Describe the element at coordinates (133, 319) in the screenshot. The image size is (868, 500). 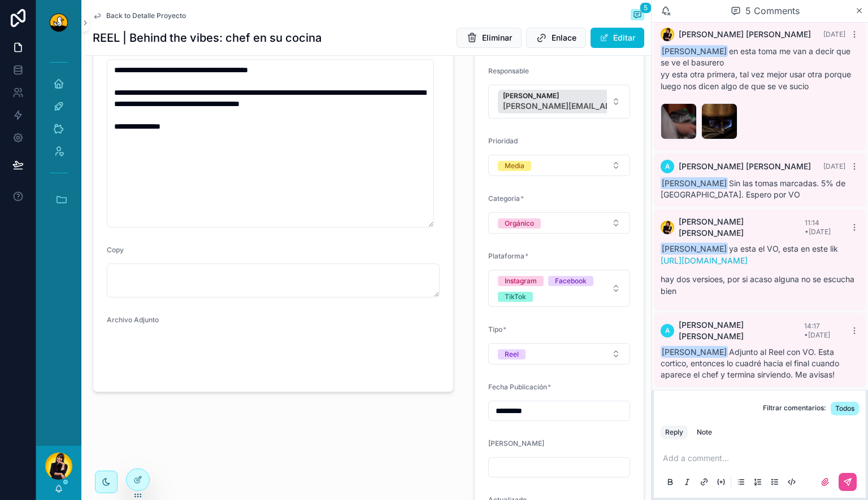
I see `span: Archivo Adjunto` at that location.